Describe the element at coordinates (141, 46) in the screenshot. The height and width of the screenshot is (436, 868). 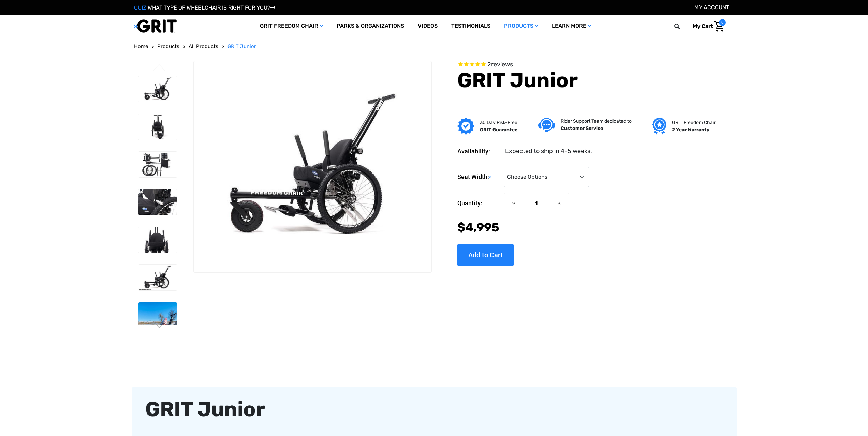
I see `a: Home` at that location.